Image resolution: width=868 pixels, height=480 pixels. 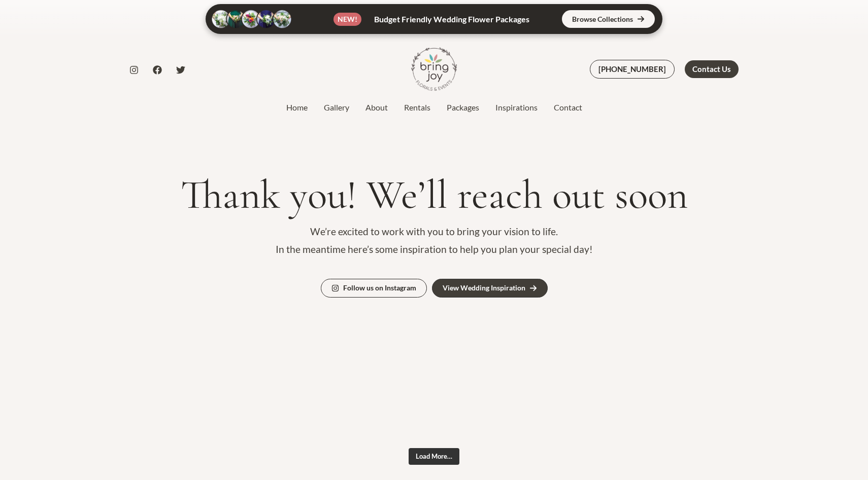 I want to click on nav: Site Navigation, so click(x=434, y=107).